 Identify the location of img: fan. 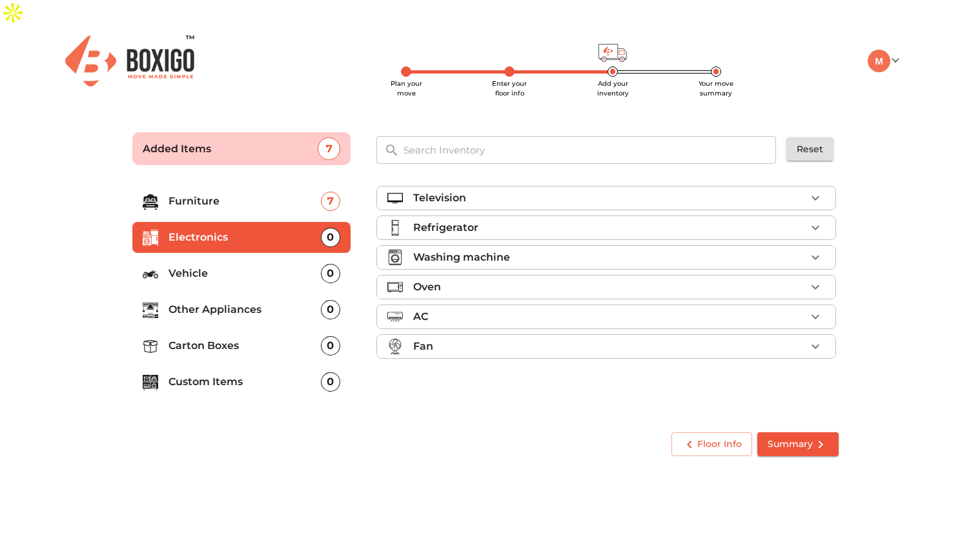
(395, 347).